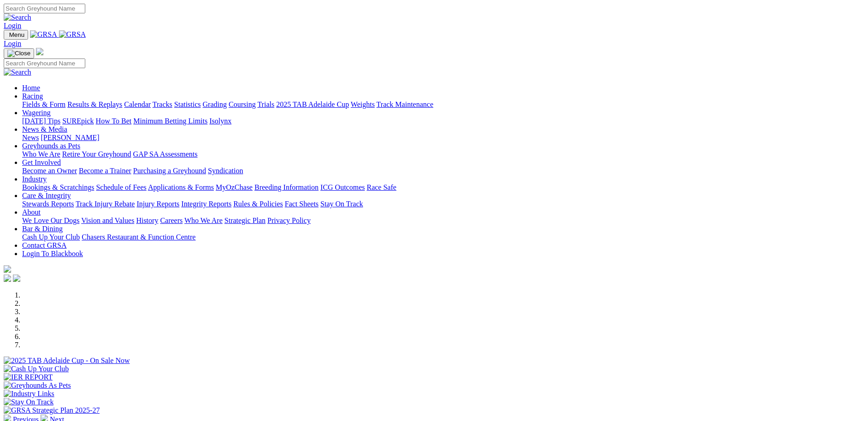 The height and width of the screenshot is (421, 868). Describe the element at coordinates (49, 171) in the screenshot. I see `a: Become an Owner` at that location.